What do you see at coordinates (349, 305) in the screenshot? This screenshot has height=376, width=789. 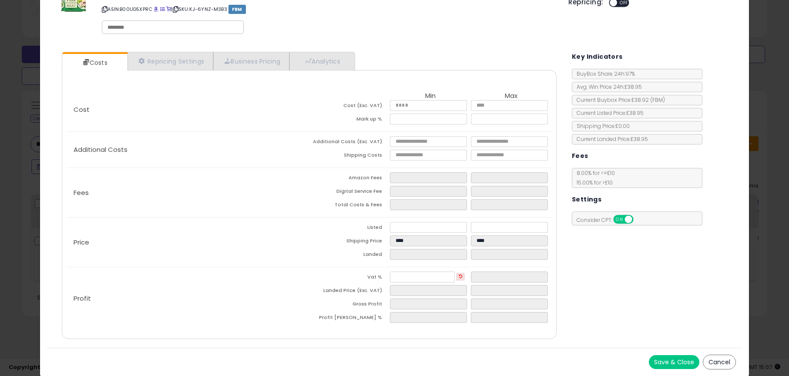 I see `td: Gross Profit` at bounding box center [349, 305].